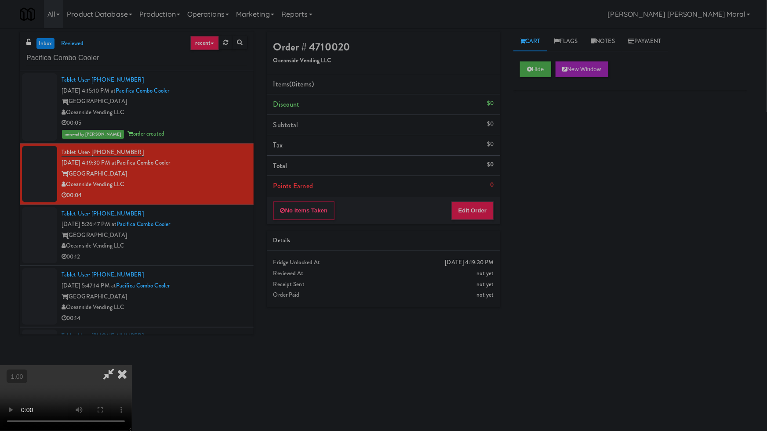 The image size is (767, 431). Describe the element at coordinates (45, 43) in the screenshot. I see `a: inbox` at that location.